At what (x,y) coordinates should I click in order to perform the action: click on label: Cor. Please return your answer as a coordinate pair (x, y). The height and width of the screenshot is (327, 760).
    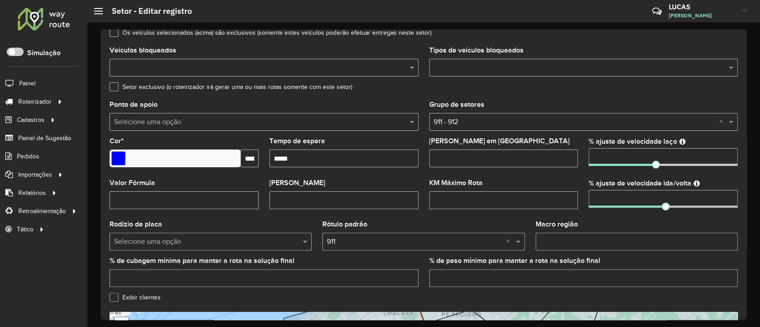
    Looking at the image, I should click on (117, 141).